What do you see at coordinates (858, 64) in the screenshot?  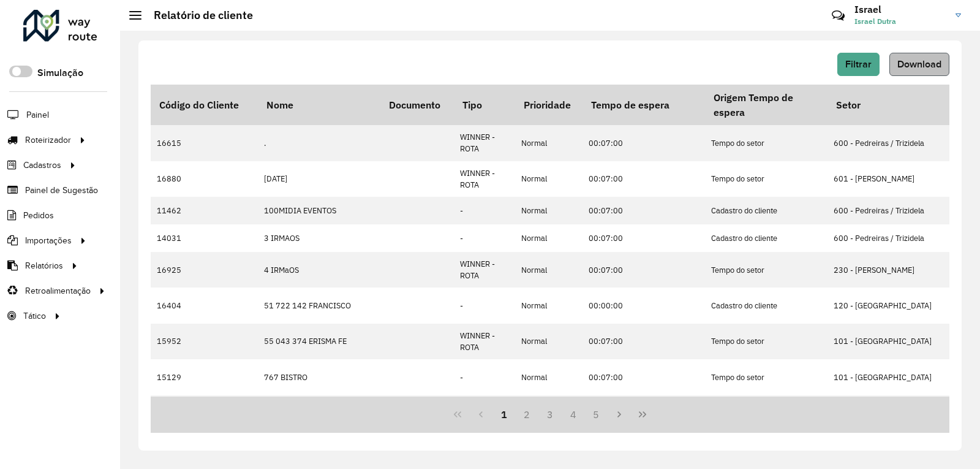 I see `span: Filtrar` at bounding box center [858, 64].